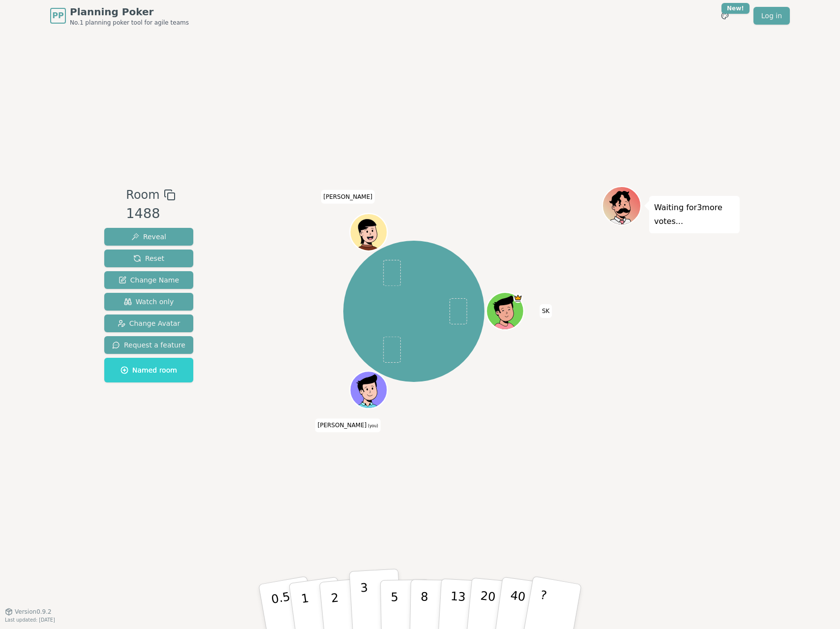  I want to click on span: Request a feature, so click(149, 345).